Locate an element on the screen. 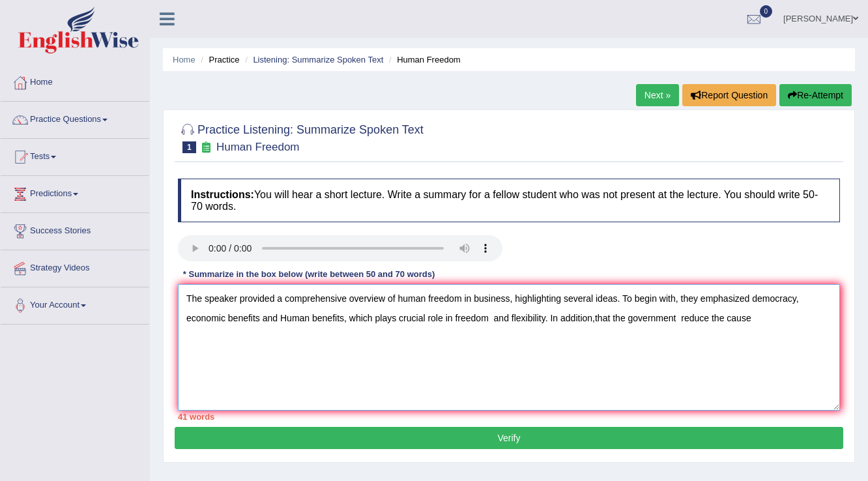  b: Instructions: is located at coordinates (222, 195).